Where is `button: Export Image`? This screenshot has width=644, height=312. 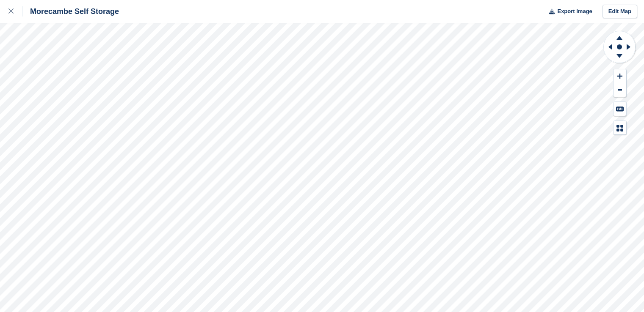
button: Export Image is located at coordinates (569, 12).